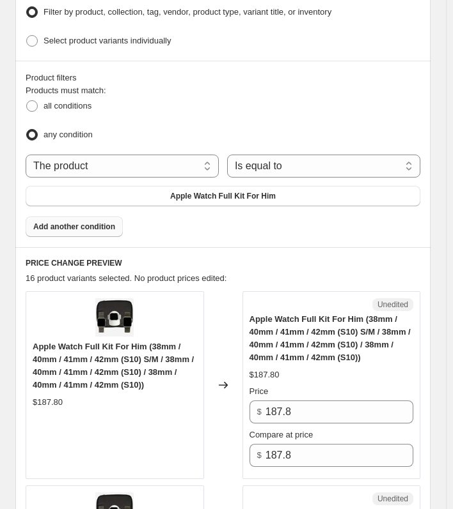  I want to click on img: Untitled_design_21_1_80x.jpg, so click(114, 318).